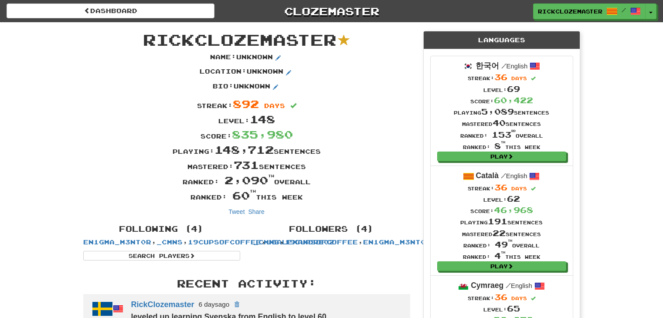 This screenshot has width=663, height=318. I want to click on span: 731, so click(246, 165).